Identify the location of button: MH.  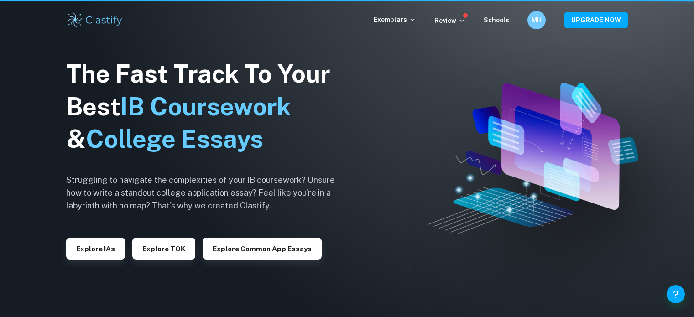
(536, 20).